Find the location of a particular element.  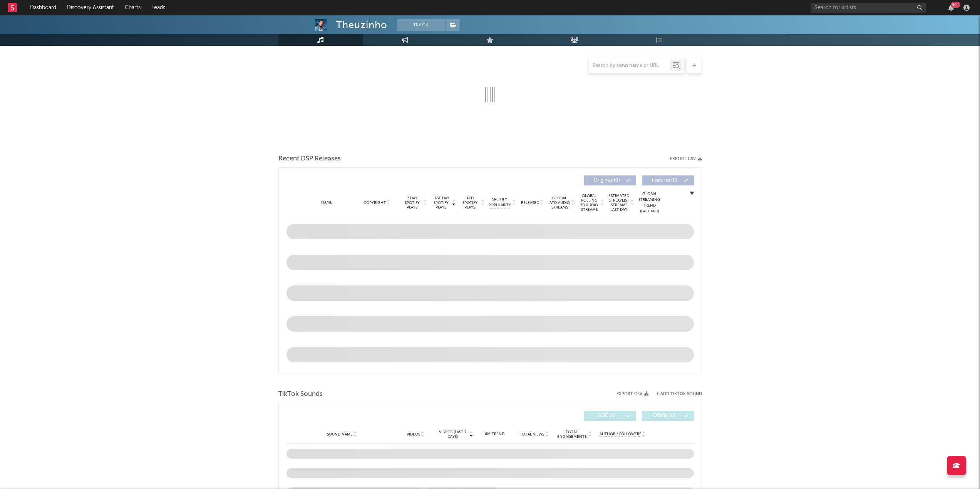

span: Author / Followers is located at coordinates (620, 434).